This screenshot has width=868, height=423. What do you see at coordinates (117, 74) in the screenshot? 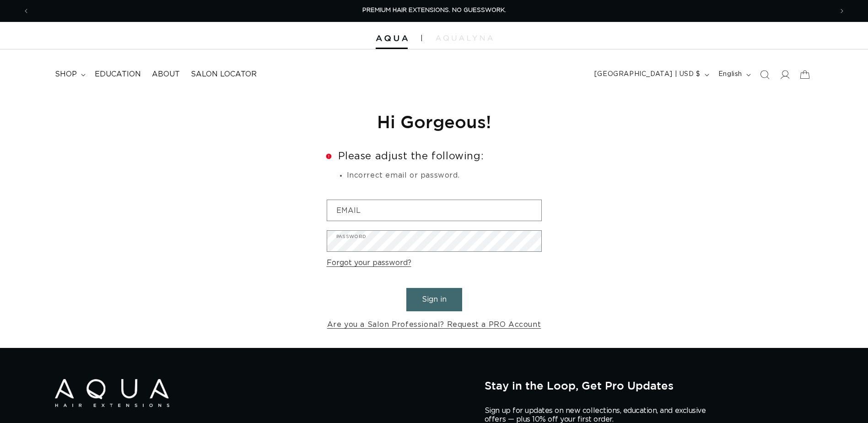
I see `a: Education` at bounding box center [117, 74].